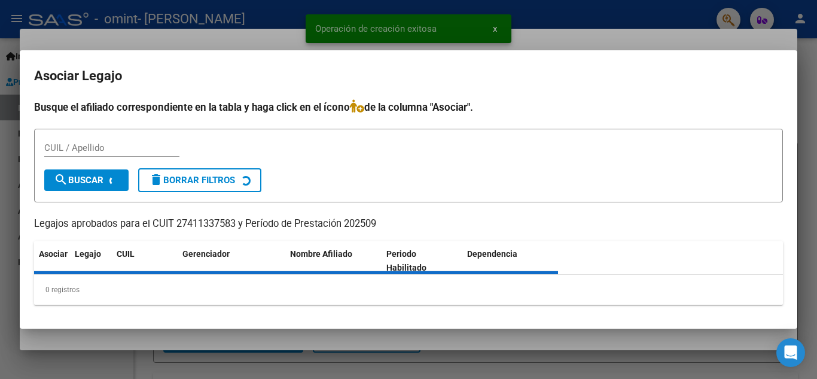  Describe the element at coordinates (192, 180) in the screenshot. I see `span: Borrar Filtros` at that location.